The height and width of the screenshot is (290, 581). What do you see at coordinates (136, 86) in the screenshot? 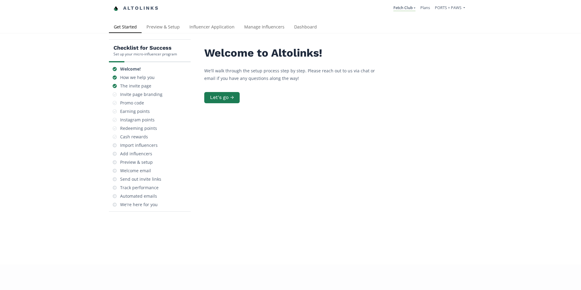
I see `div: The invite page` at bounding box center [136, 86].